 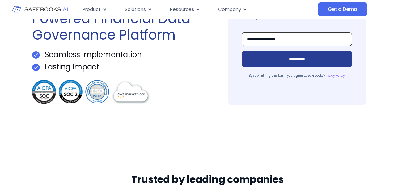 I want to click on nav: Menu, so click(x=198, y=9).